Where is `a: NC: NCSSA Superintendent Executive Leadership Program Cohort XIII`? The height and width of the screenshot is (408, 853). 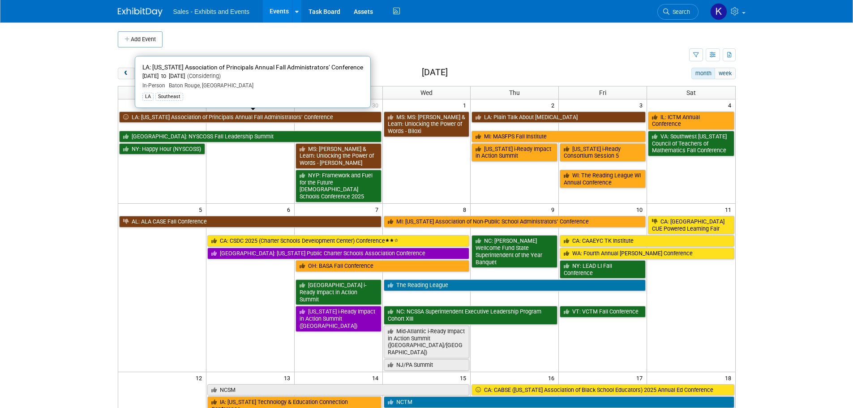 a: NC: NCSSA Superintendent Executive Leadership Program Cohort XIII is located at coordinates (470, 315).